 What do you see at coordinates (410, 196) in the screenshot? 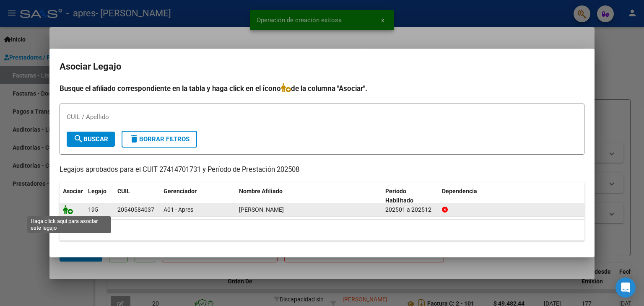
I see `datatable-header-cell: Periodo Habilitado` at bounding box center [410, 196].